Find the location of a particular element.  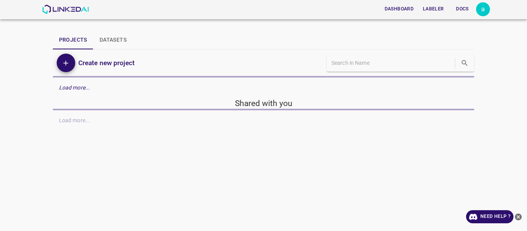

button: Datasets is located at coordinates (113, 40).